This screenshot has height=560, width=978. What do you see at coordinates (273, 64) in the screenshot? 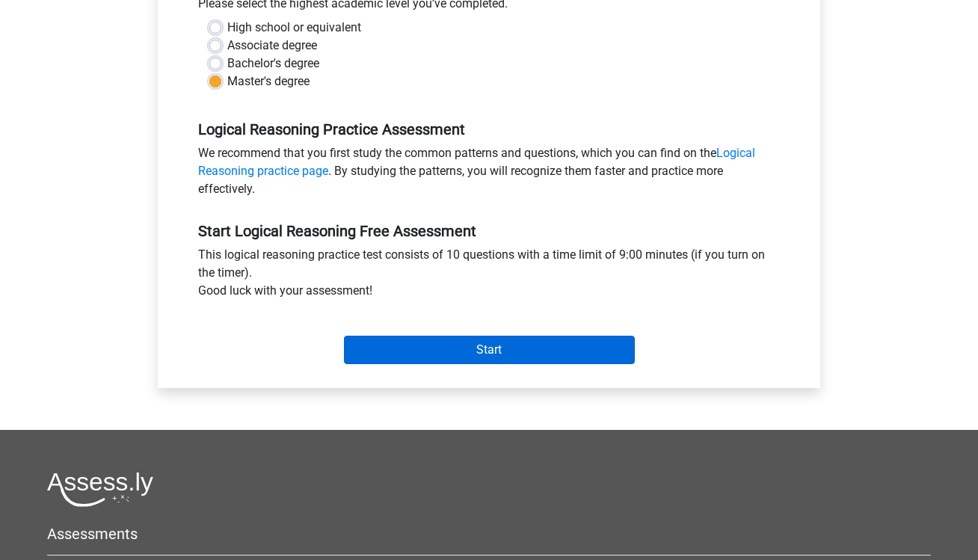
I see `label: Bachelor's degree` at bounding box center [273, 64].